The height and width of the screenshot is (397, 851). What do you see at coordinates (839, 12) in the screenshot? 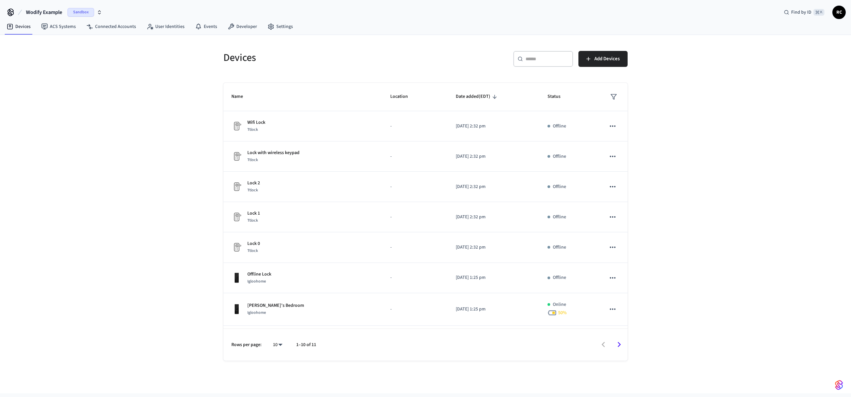
I see `span: RC` at bounding box center [839, 12].